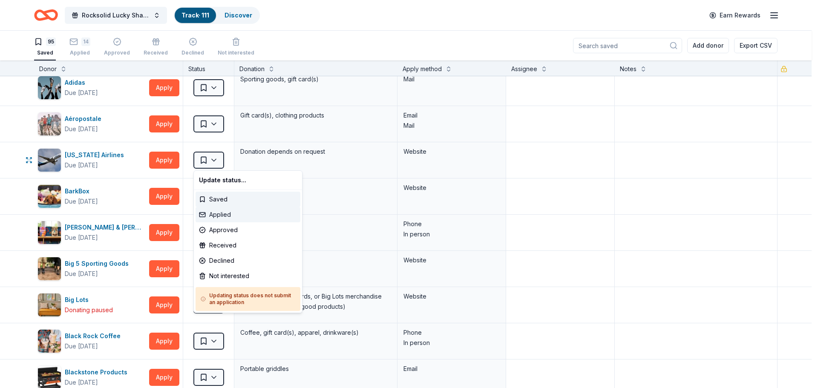  Describe the element at coordinates (248, 230) in the screenshot. I see `div: Approved` at that location.